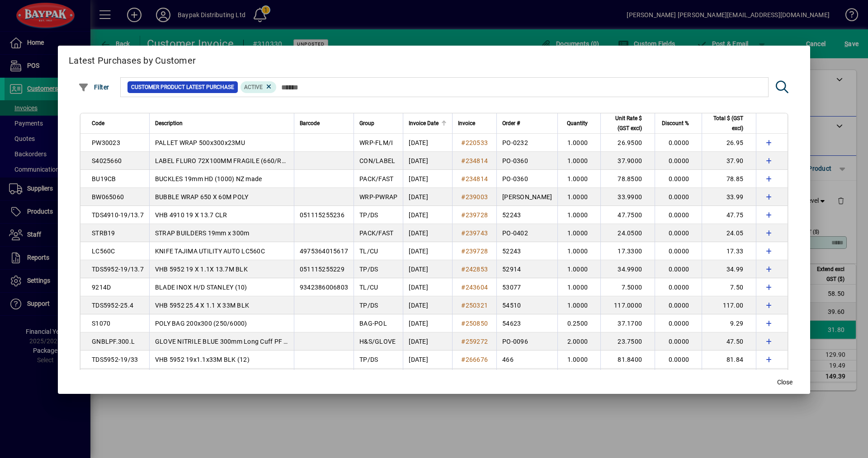  I want to click on span: BUCKLES 19mm HD (1000) NZ made, so click(208, 179).